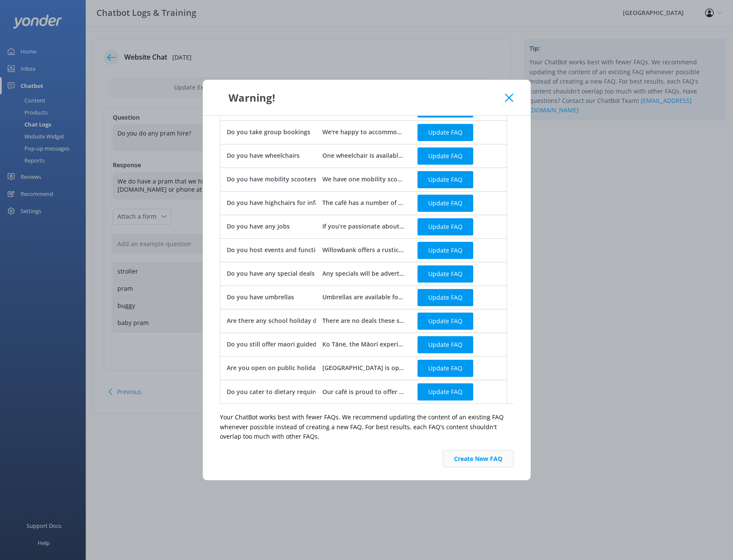  What do you see at coordinates (278, 251) in the screenshot?
I see `div: Do you host events and functions?` at bounding box center [278, 251].